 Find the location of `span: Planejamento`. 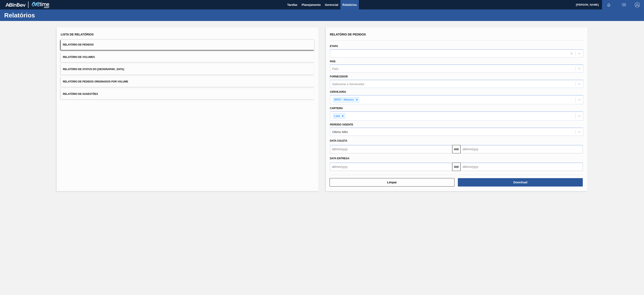

span: Planejamento is located at coordinates (311, 5).